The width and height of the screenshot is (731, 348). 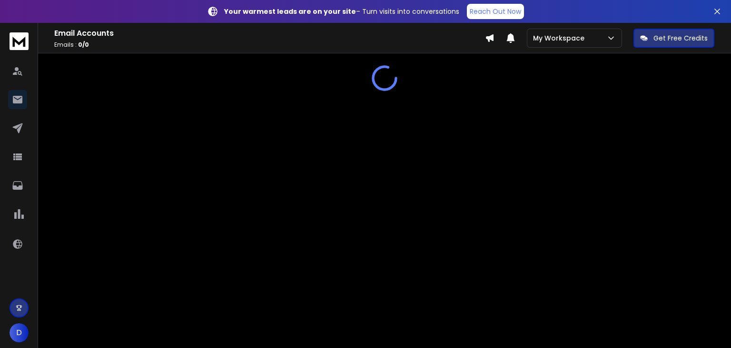 What do you see at coordinates (19, 41) in the screenshot?
I see `img: logo` at bounding box center [19, 41].